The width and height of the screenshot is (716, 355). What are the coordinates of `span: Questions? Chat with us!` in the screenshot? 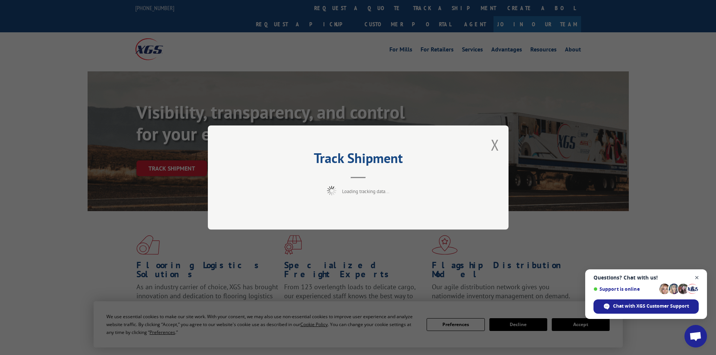 It's located at (646, 278).